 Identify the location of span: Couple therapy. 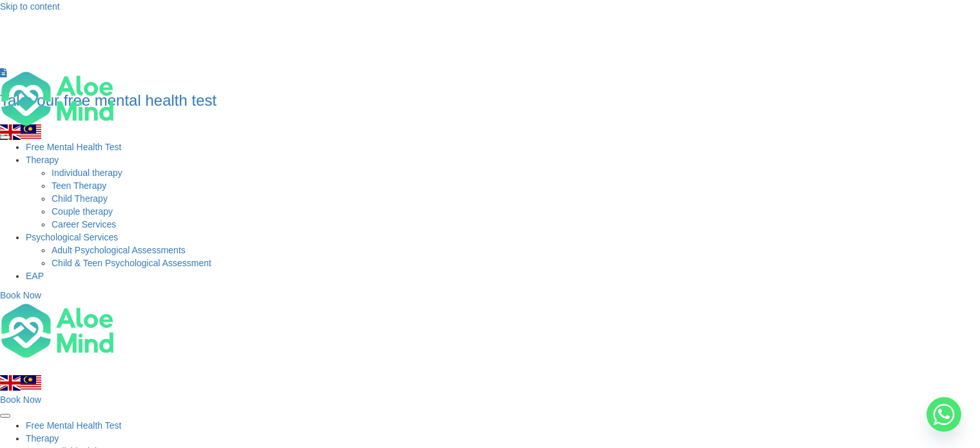
(82, 211).